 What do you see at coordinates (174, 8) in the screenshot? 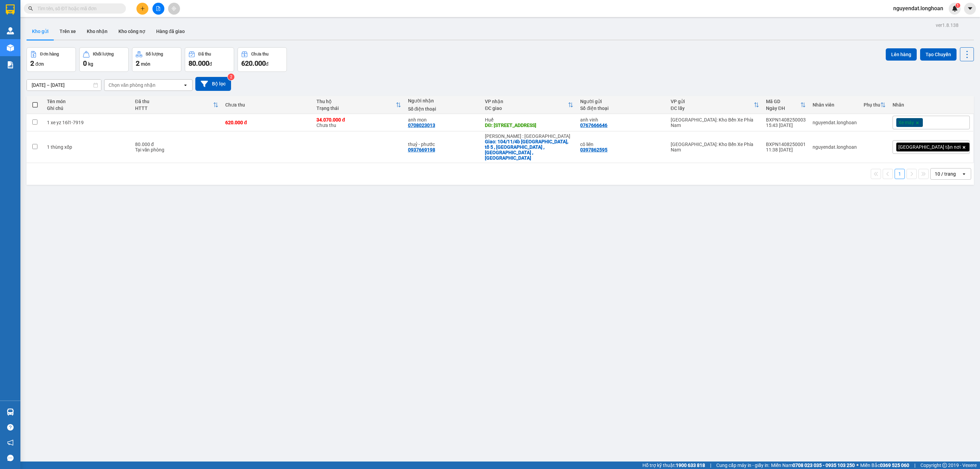
I see `span: aim` at bounding box center [174, 8].